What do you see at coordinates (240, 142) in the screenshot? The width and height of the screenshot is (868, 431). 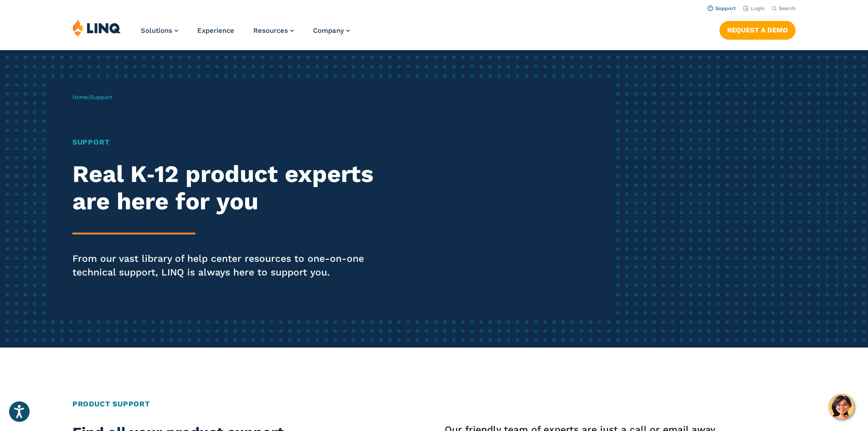 I see `h1: Support` at bounding box center [240, 142].